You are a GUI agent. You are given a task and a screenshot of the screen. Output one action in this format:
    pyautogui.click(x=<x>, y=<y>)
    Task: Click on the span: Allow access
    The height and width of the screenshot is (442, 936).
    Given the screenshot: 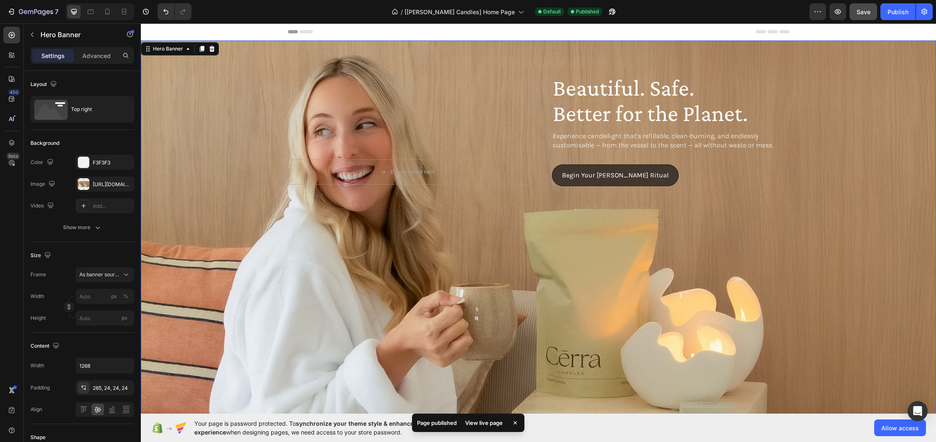 What is the action you would take?
    pyautogui.click(x=900, y=428)
    